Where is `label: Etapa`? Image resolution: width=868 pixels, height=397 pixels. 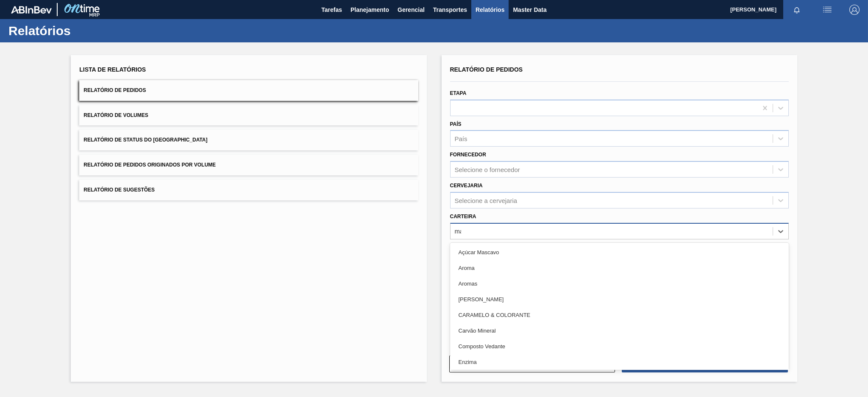 label: Etapa is located at coordinates (458, 93).